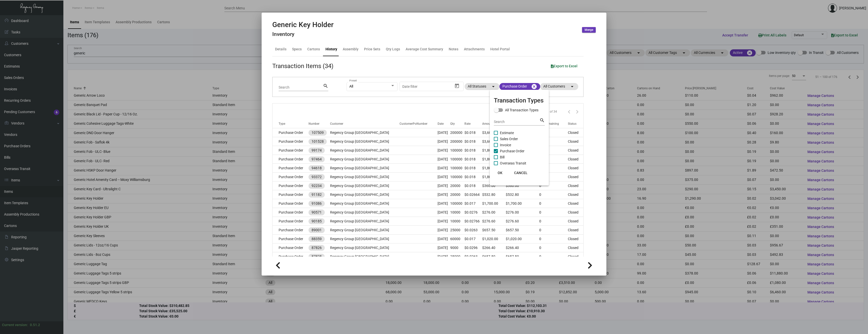 This screenshot has height=334, width=868. What do you see at coordinates (520, 173) in the screenshot?
I see `span: CANCEL` at bounding box center [520, 173].